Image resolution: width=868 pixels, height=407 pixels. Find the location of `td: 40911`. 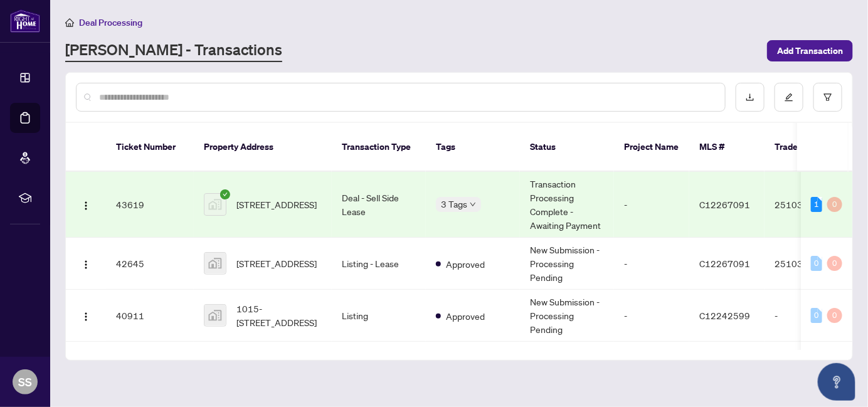

td: 40911 is located at coordinates (150, 315).